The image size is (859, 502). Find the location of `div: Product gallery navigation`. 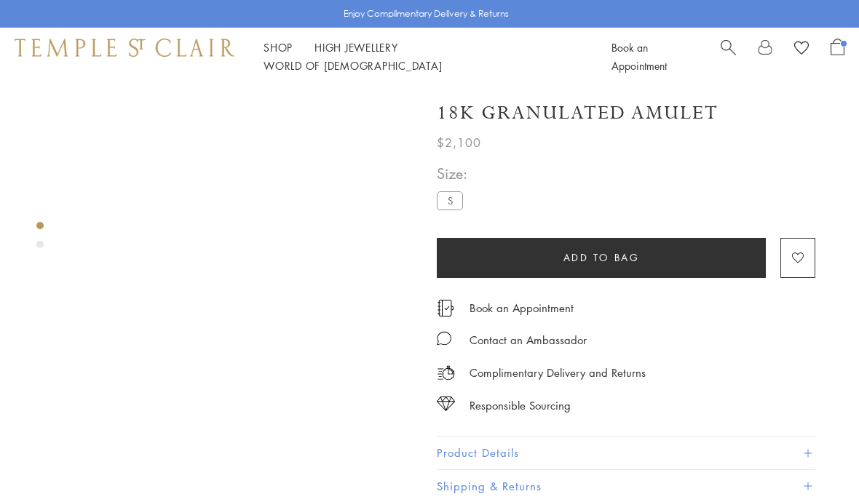

div: Product gallery navigation is located at coordinates (40, 239).